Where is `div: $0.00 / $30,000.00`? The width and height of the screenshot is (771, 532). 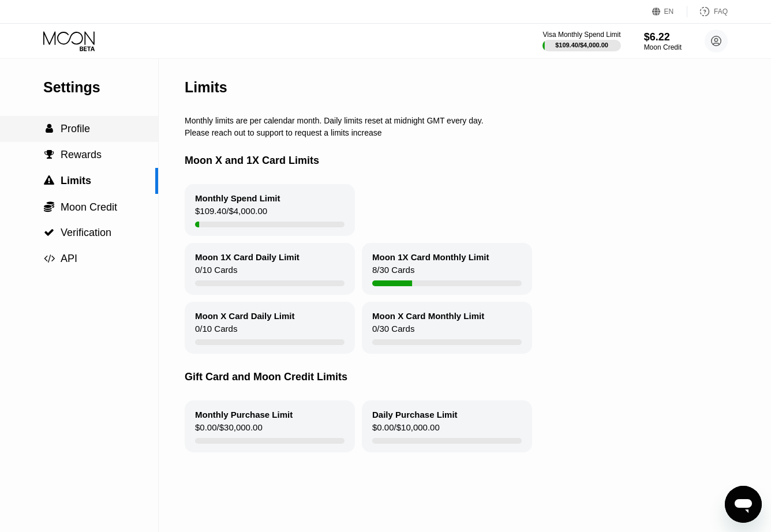
div: $0.00 / $30,000.00 is located at coordinates (228, 430).